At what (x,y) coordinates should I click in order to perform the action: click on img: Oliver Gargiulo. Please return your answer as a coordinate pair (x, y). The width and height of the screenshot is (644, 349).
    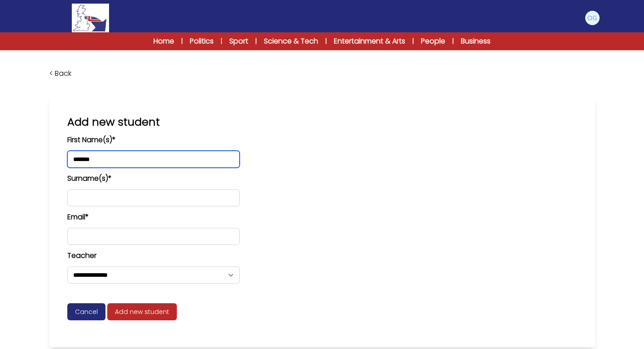
    Looking at the image, I should click on (593, 18).